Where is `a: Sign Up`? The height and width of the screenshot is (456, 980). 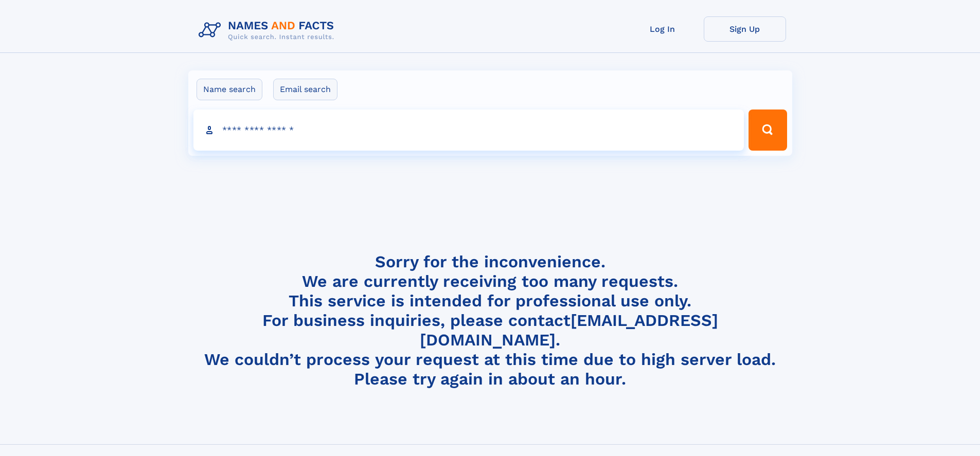
a: Sign Up is located at coordinates (745, 29).